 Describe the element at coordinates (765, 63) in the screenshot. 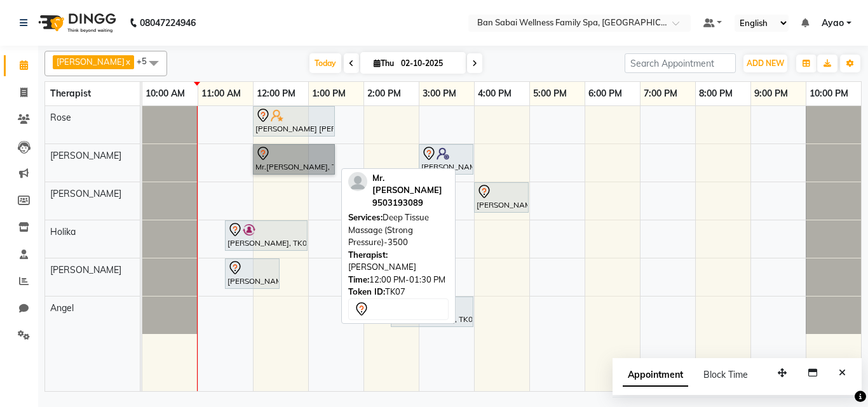

I see `button: ADD NEW` at that location.